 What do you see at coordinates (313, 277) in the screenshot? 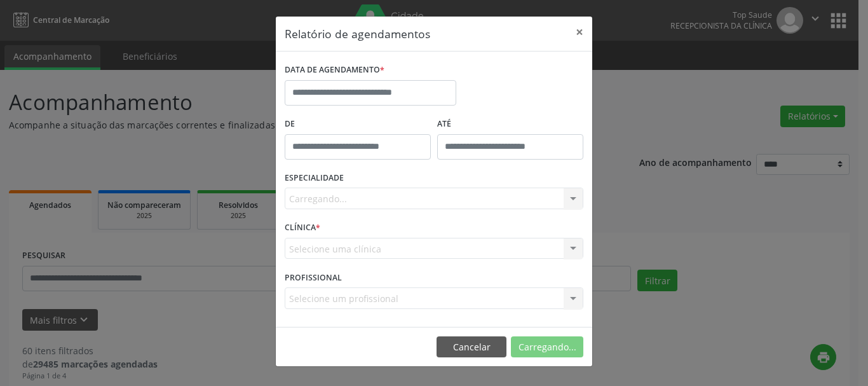
I see `label: PROFISSIONAL` at bounding box center [313, 277].